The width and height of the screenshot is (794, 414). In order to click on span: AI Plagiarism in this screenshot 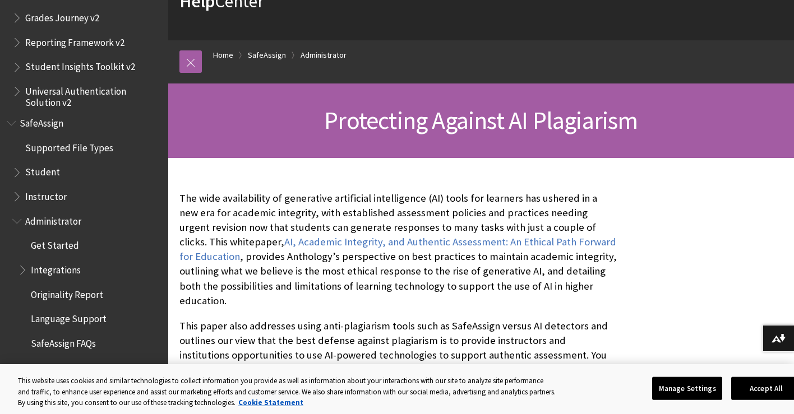, I will do `click(59, 366)`.